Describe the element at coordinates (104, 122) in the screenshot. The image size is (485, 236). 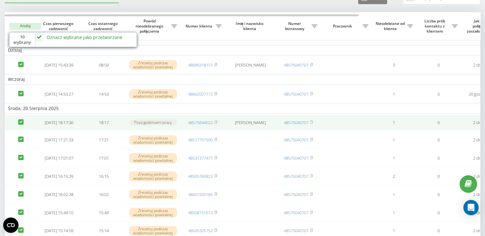
I see `td: 18:17` at that location.